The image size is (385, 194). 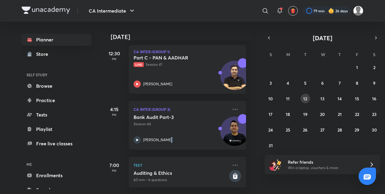 I want to click on button: August 5, 2025, so click(x=305, y=83).